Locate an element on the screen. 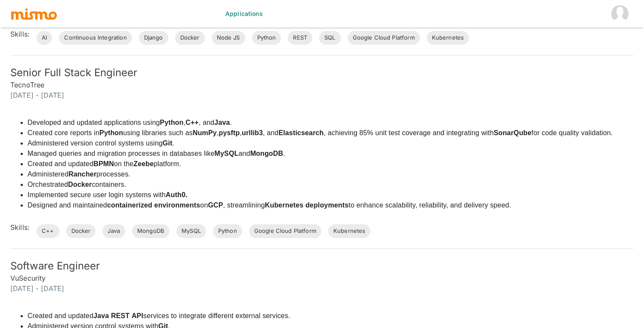 This screenshot has height=328, width=644. li: Created core reports in using libraries such as , , , and , achieving 85% unit test coverage and ... is located at coordinates (320, 133).